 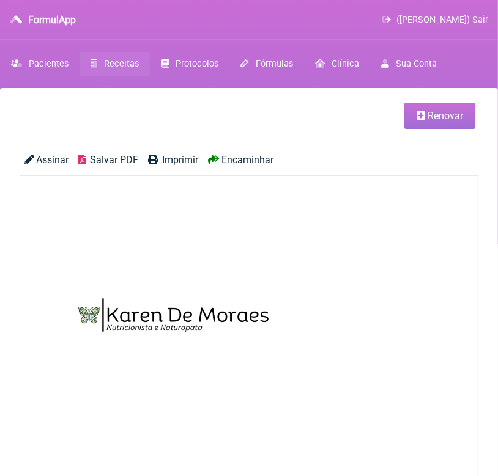 What do you see at coordinates (52, 20) in the screenshot?
I see `h3: FormulApp` at bounding box center [52, 20].